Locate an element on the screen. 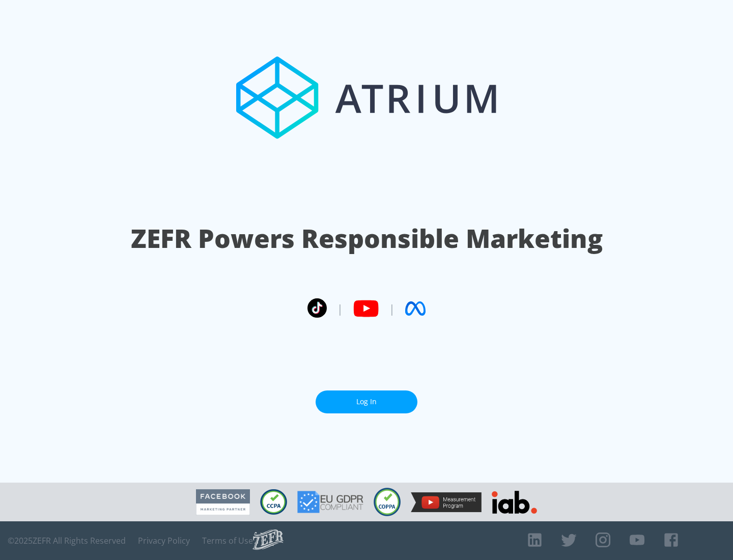 The width and height of the screenshot is (733, 560). h1: ZEFR Powers Responsible Marketing is located at coordinates (367, 238).